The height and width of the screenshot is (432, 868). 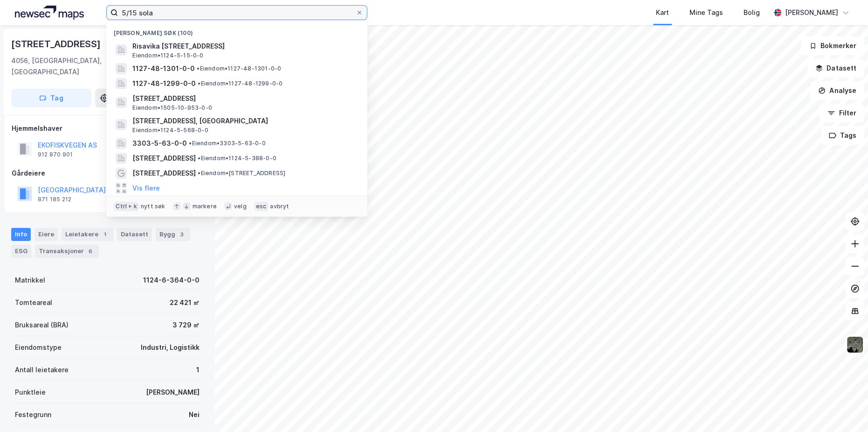 What do you see at coordinates (152, 206) in the screenshot?
I see `div: nytt søk` at bounding box center [152, 206].